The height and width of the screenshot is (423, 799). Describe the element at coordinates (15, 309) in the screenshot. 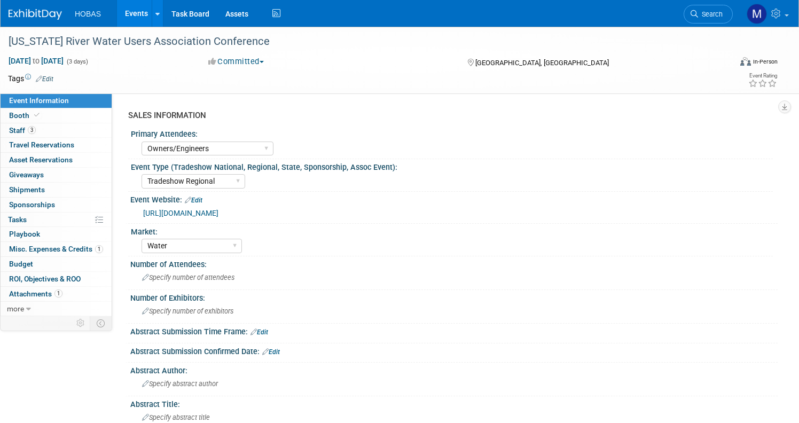

I see `span: more` at that location.